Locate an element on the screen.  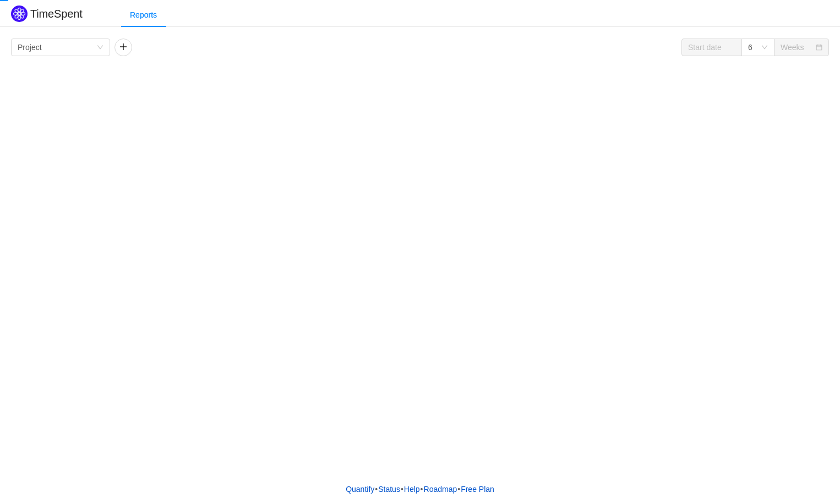
button: Free Plan is located at coordinates (477, 489).